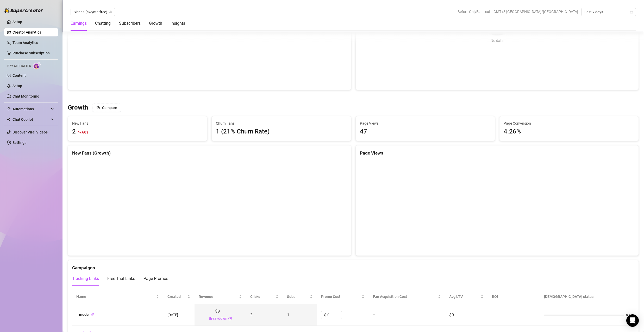  What do you see at coordinates (9, 119) in the screenshot?
I see `img: Chat Copilot` at bounding box center [9, 119].